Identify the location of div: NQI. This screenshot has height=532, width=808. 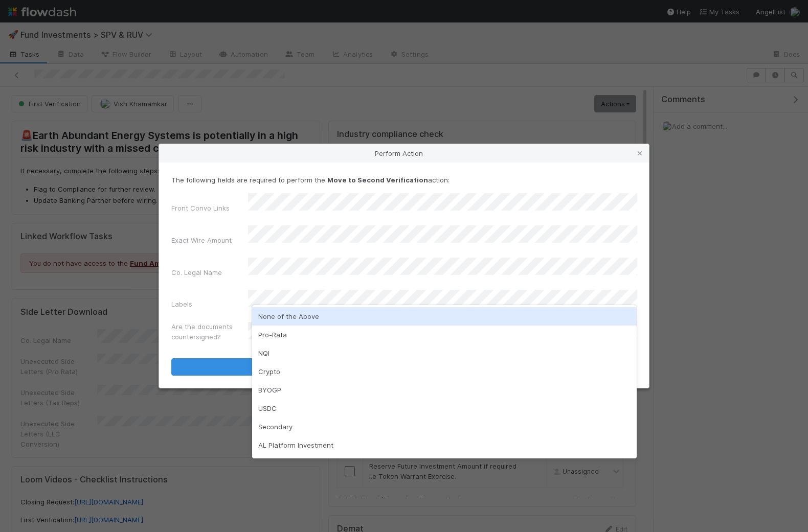
(444, 353).